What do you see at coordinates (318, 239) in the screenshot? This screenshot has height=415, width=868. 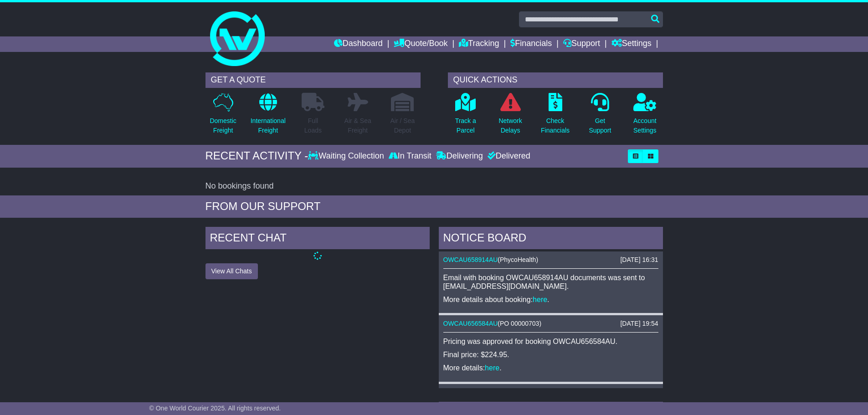 I see `div: RECENT CHAT` at bounding box center [318, 239].